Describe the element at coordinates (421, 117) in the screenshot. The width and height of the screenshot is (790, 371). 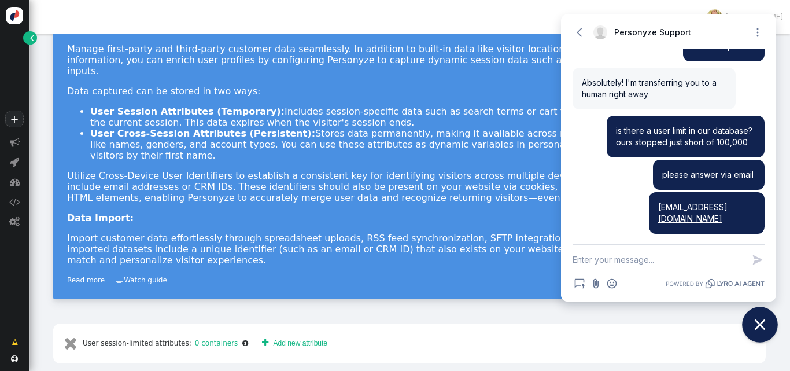
I see `li: Includes session-specific data such as search terms or cart totals, useful for personalization wi...` at that location.